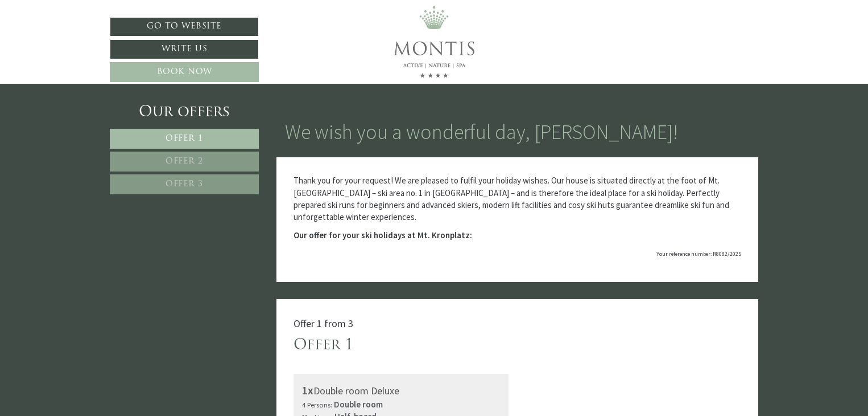 This screenshot has height=416, width=868. What do you see at coordinates (184, 161) in the screenshot?
I see `span: Offer 2` at bounding box center [184, 161].